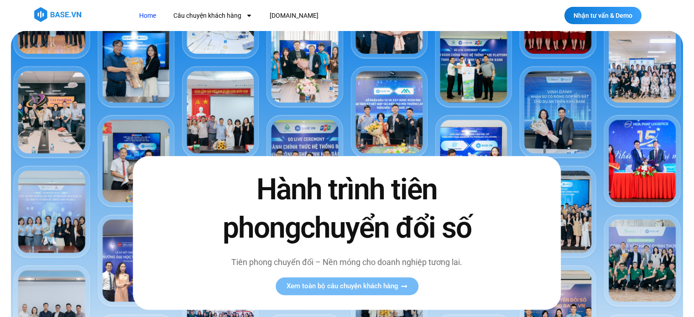 The height and width of the screenshot is (317, 694). What do you see at coordinates (603, 16) in the screenshot?
I see `a: Nhận tư vấn & Demo` at bounding box center [603, 16].